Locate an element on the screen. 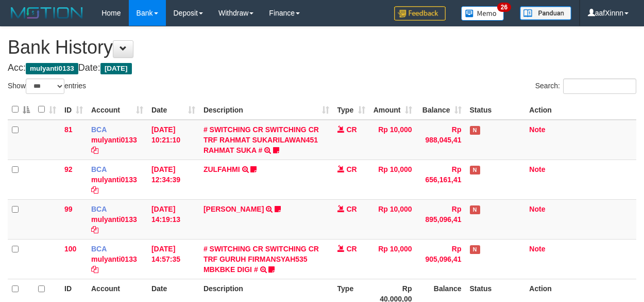 The height and width of the screenshot is (302, 644). a: # SWITCHING CR SWITCHING CR TRF RAHMAT SUKARILAWAN451 RAHMAT SUKA # is located at coordinates (261, 140).